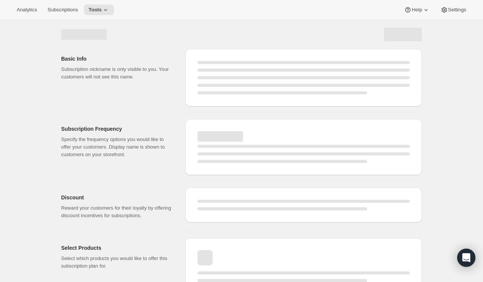 Image resolution: width=483 pixels, height=282 pixels. I want to click on p: Specify the frequency options you would like to offer your customers. Display name is shown to cu..., so click(117, 147).